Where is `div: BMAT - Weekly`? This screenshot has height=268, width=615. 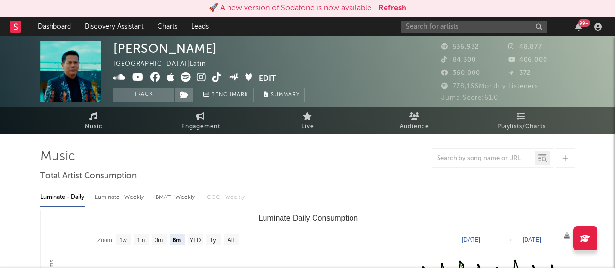
div: BMAT - Weekly is located at coordinates (176, 197).